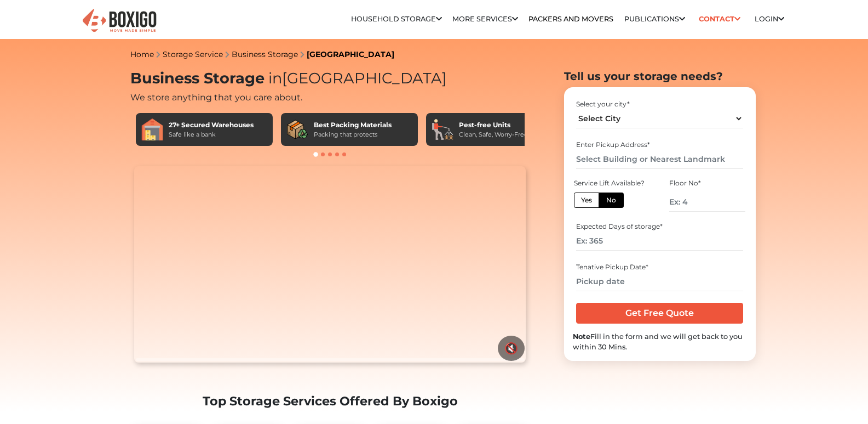 The image size is (868, 424). Describe the element at coordinates (707, 202) in the screenshot. I see `input: Ex: 4` at that location.